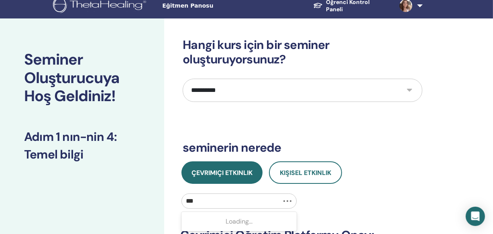  Describe the element at coordinates (222, 173) in the screenshot. I see `span: Çevrimiçi Etkinlik` at that location.